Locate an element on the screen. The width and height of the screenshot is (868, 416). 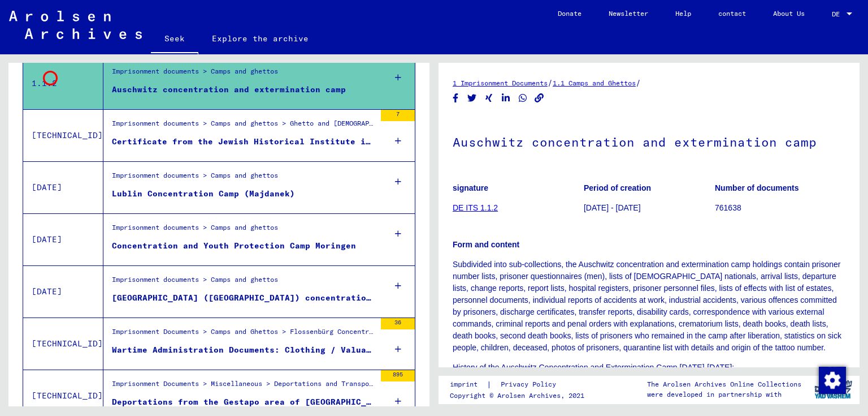
font: Number of documents is located at coordinates (756, 187).